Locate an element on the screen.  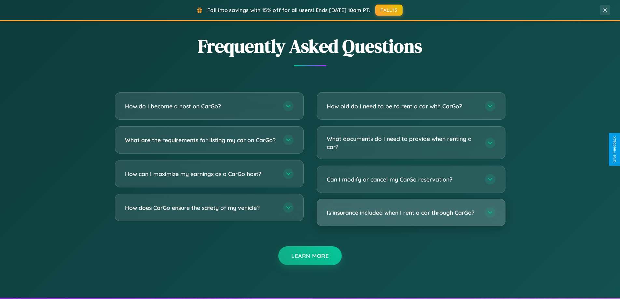
h3: How old do I need to be to rent a car with CarGo? is located at coordinates (402, 106).